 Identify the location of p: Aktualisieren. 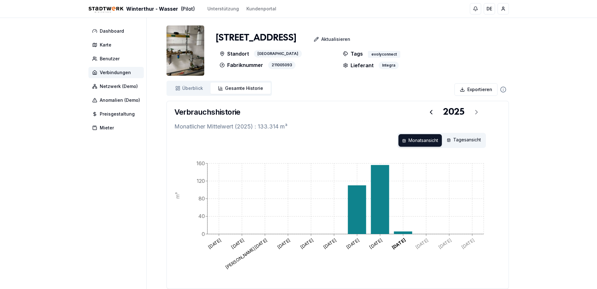
(336, 39).